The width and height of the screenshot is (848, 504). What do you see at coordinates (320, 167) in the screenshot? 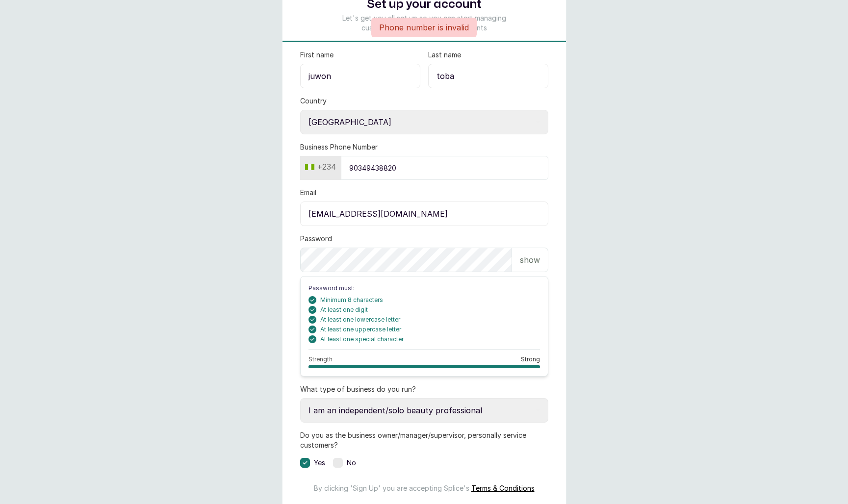
I see `button: +234` at bounding box center [320, 167].